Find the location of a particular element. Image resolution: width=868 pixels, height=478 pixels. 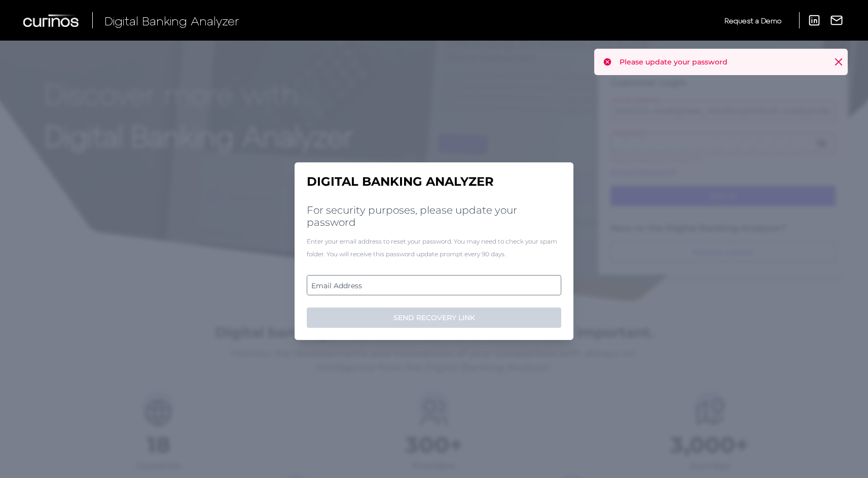

div: Enter your email address to reset your password. You may need to check your spam folder. You will... is located at coordinates (434, 248).